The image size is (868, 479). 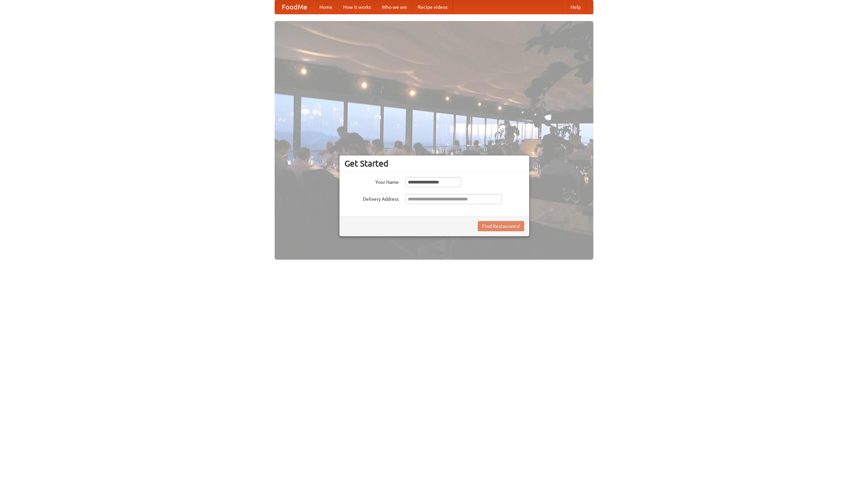 What do you see at coordinates (371, 181) in the screenshot?
I see `label: Your Name` at bounding box center [371, 181].